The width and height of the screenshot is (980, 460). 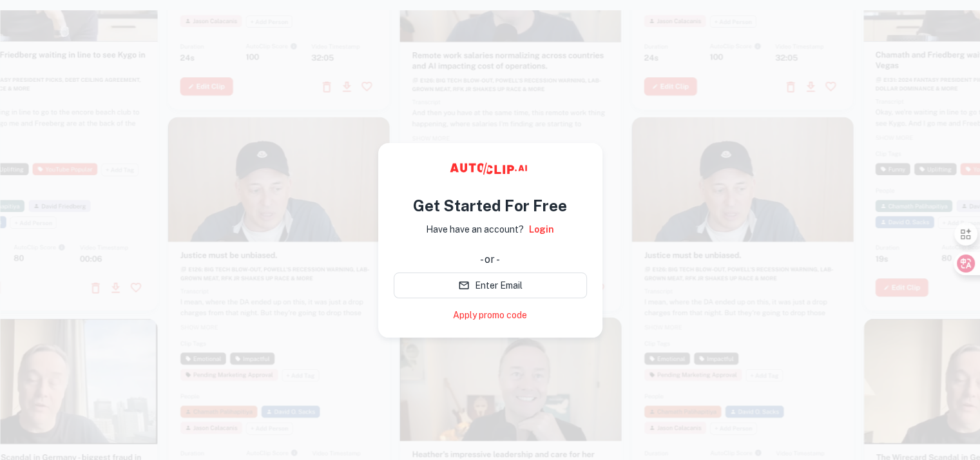 I want to click on p: Have have an account?, so click(x=475, y=229).